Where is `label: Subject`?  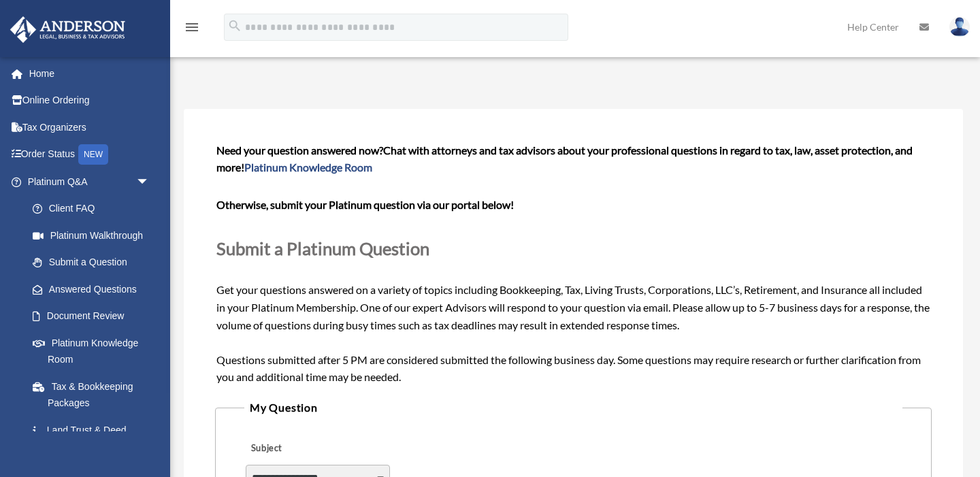 label: Subject is located at coordinates (311, 449).